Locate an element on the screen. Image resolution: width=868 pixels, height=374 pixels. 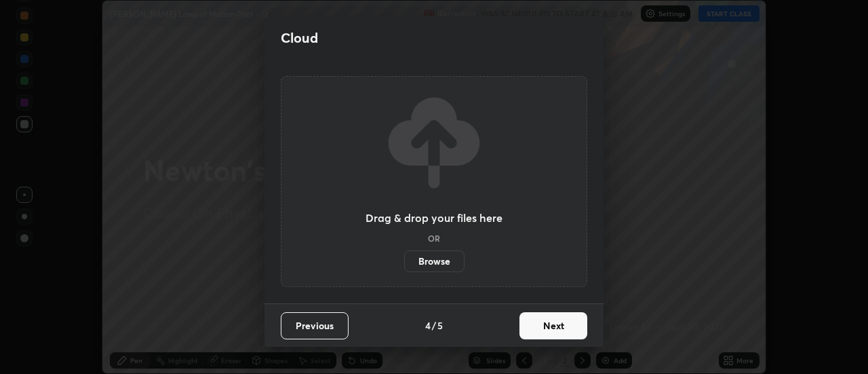
h3: Drag & drop your files here is located at coordinates (434, 218).